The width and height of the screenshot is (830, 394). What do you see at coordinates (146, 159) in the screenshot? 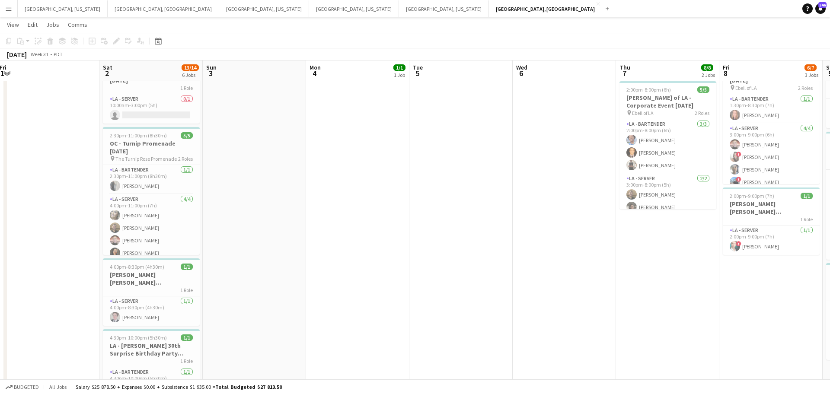
I see `span: The Turnip Rose Promenade` at bounding box center [146, 159].